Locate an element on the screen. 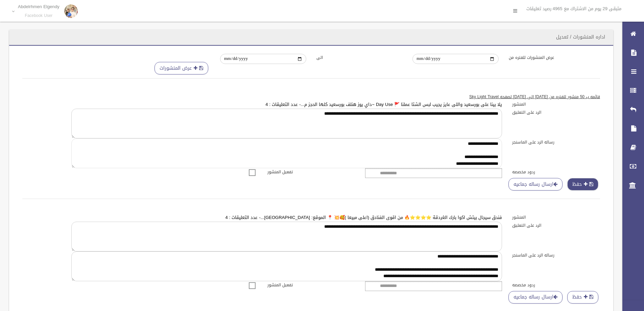  small: Facebook User is located at coordinates (38, 16).